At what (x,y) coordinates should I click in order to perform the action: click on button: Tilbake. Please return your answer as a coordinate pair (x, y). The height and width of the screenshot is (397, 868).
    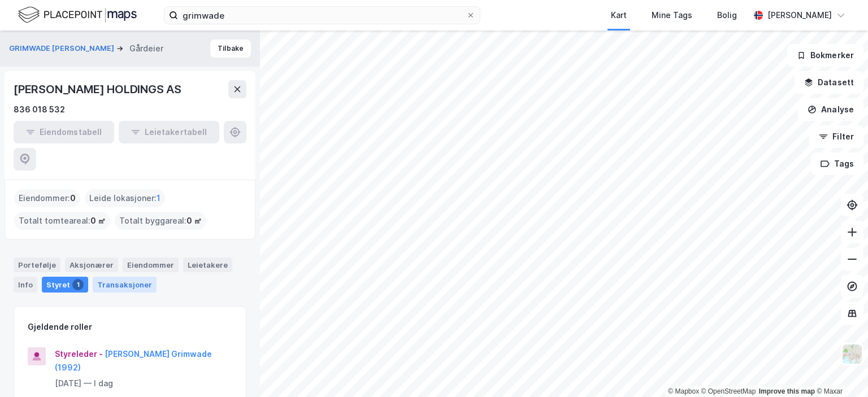
    Looking at the image, I should click on (230, 49).